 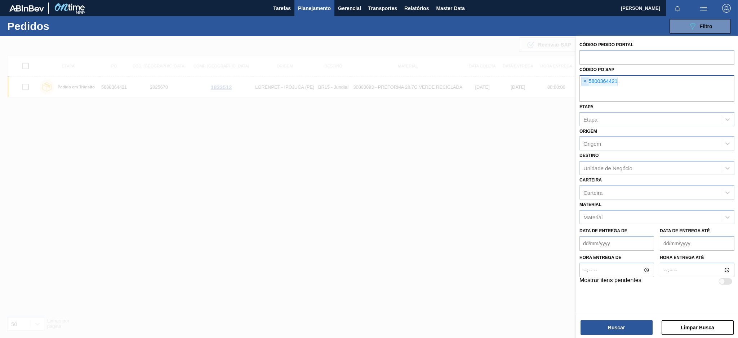 I want to click on span: Relatórios, so click(x=417, y=8).